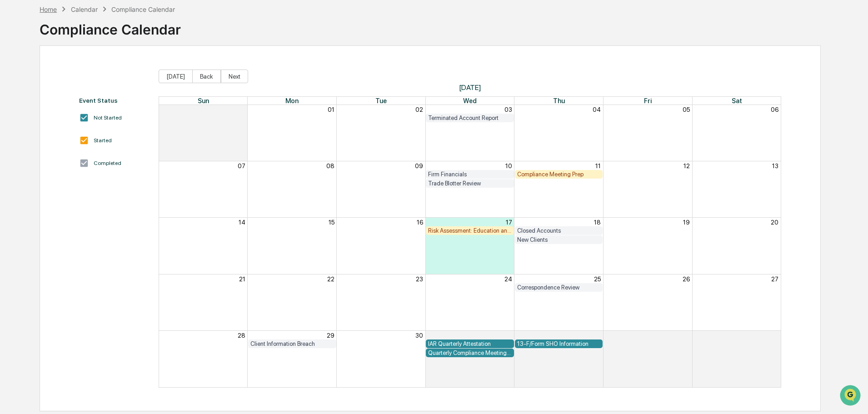  What do you see at coordinates (242, 336) in the screenshot?
I see `button: 28` at bounding box center [242, 336].